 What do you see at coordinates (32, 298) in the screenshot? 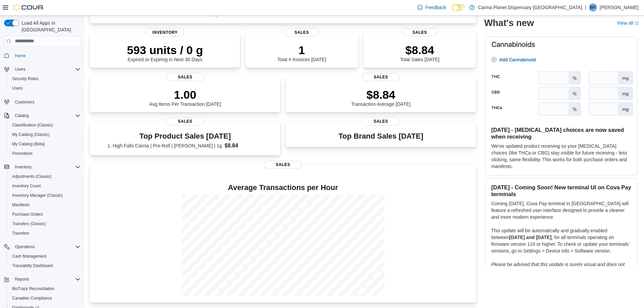
I see `a: Canadian Compliance` at bounding box center [32, 298].